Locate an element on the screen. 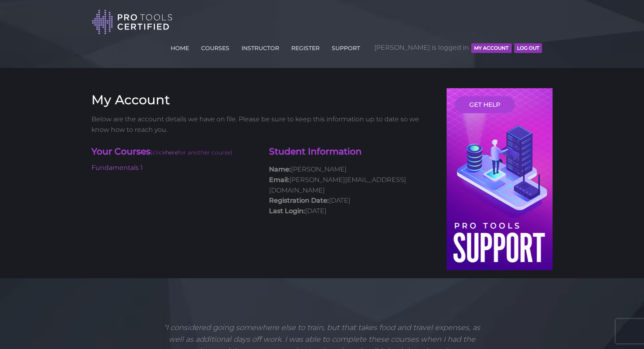 The image size is (644, 349). h3: My Account is located at coordinates (263, 100).